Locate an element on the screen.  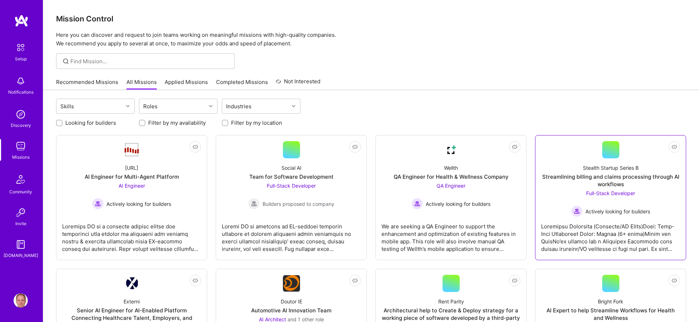
div: Missions is located at coordinates (21, 157).